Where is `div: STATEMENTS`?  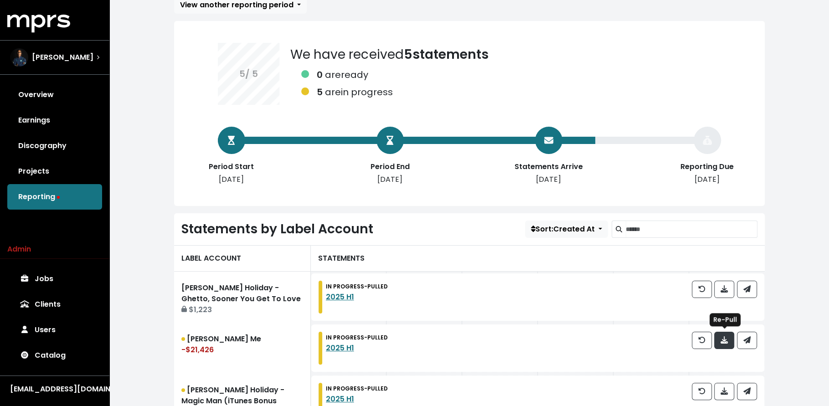
div: STATEMENTS is located at coordinates (538, 259).